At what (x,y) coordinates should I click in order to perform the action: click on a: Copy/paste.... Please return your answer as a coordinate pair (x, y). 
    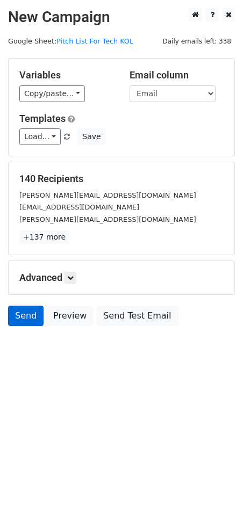
    Looking at the image, I should click on (52, 94).